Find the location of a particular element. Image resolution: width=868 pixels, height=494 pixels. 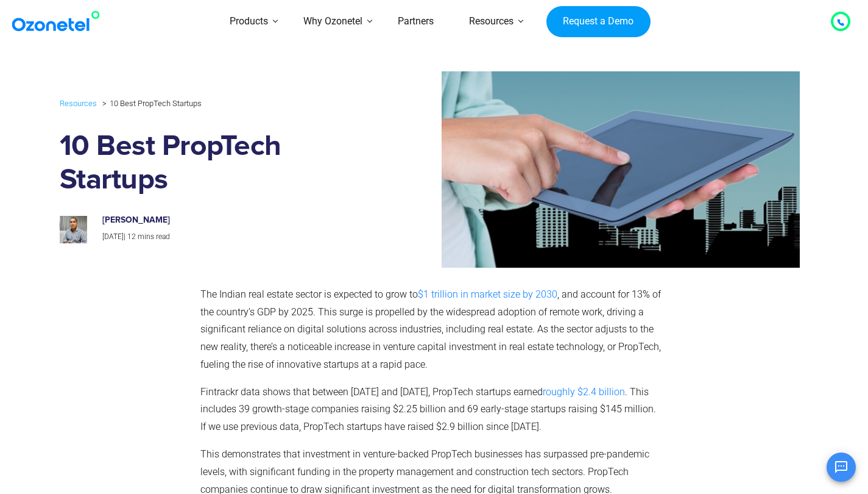

img: prashanth-kancherla_avatar-200x200.jpeg is located at coordinates (73, 229).